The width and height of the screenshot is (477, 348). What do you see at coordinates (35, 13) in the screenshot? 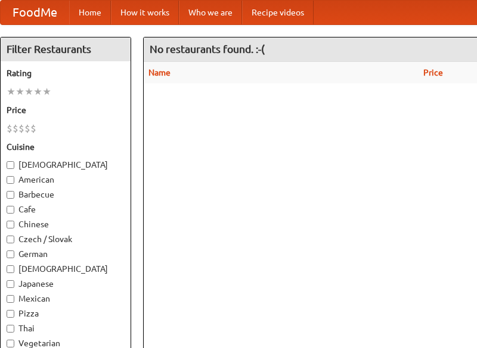
I see `a: FoodMe` at bounding box center [35, 13].